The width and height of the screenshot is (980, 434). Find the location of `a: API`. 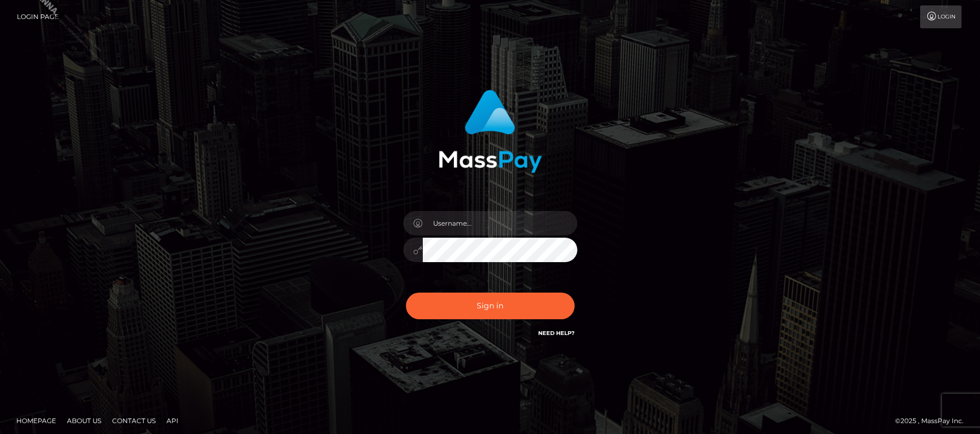

a: API is located at coordinates (173, 420).